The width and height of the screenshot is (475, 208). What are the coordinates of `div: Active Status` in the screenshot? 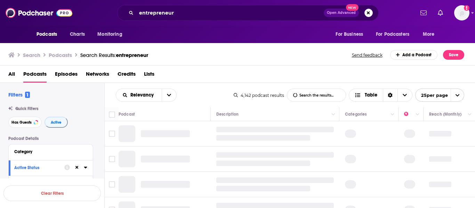 It's located at (37, 168).